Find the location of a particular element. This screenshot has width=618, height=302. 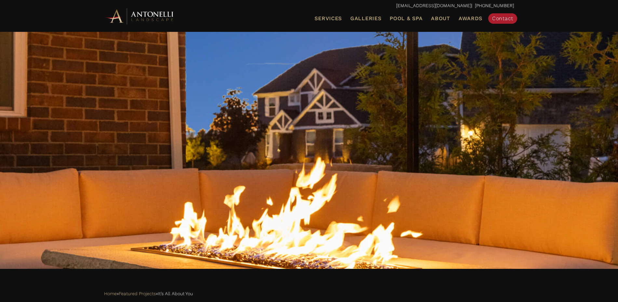

span: Galleries is located at coordinates (366, 18).